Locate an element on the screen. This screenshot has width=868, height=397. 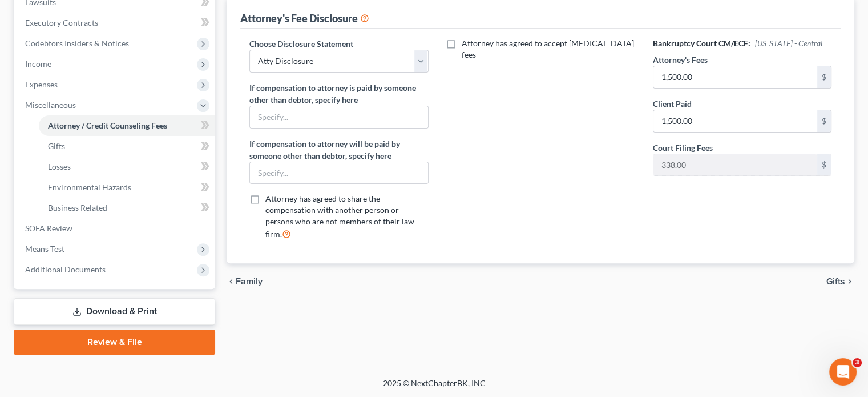
label: Court Filing Fees is located at coordinates (682, 147).